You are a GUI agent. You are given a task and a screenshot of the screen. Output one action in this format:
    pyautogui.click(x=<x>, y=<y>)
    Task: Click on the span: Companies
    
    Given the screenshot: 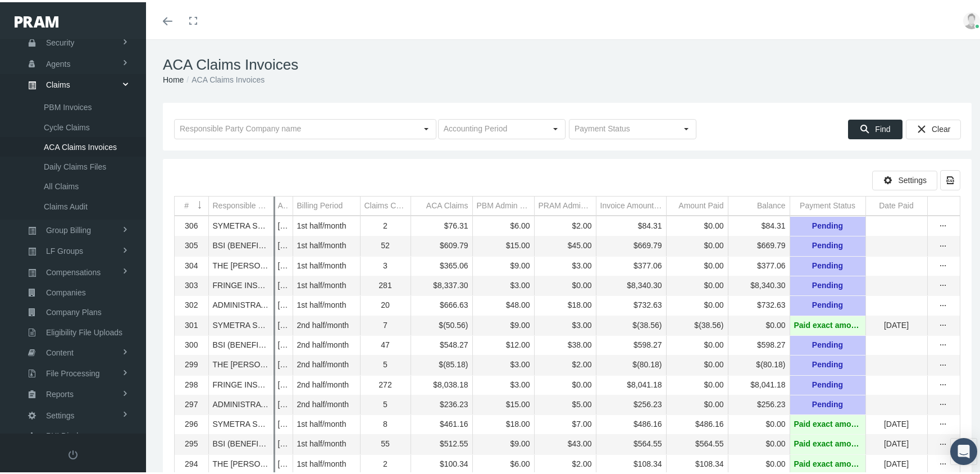 What is the action you would take?
    pyautogui.click(x=65, y=290)
    